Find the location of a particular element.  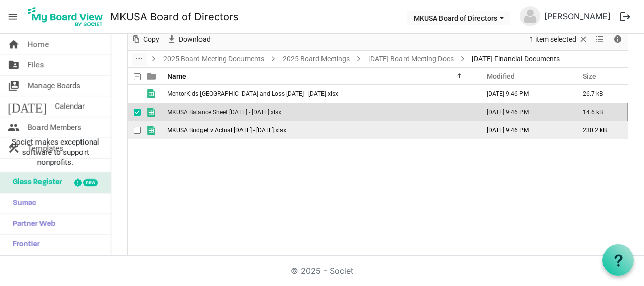

span: Frontier is located at coordinates (24, 245).